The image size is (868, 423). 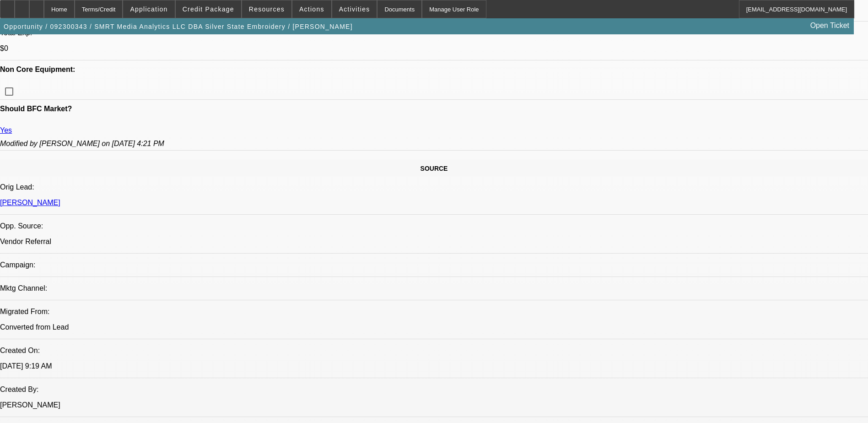 I want to click on button: Credit Package, so click(x=208, y=9).